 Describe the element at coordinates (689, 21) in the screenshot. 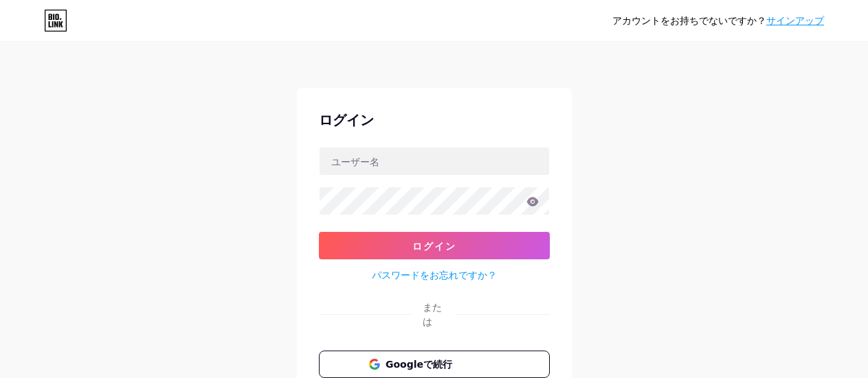

I see `font: アカウントをお持ちでないですか？` at that location.